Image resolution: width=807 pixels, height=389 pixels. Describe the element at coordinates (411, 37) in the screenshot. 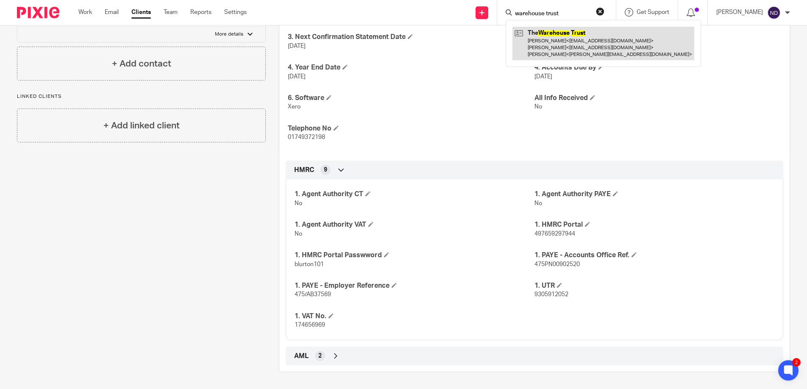

I see `h4: 3. Next Confirmation Statement Date` at that location.